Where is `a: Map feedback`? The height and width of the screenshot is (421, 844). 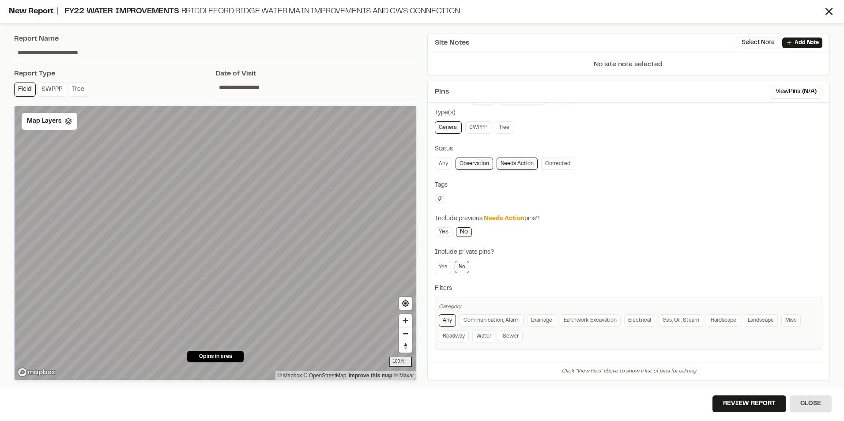 a: Map feedback is located at coordinates (371, 376).